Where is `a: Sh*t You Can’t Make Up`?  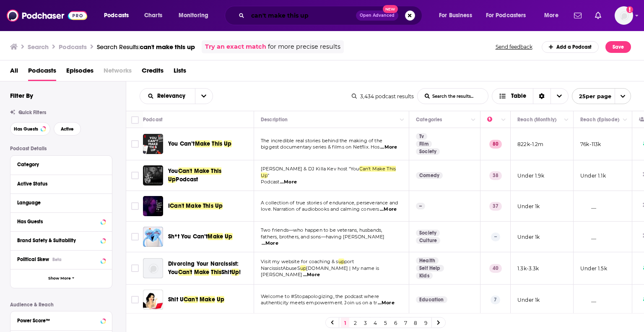 a: Sh*t You Can’t Make Up is located at coordinates (153, 237).